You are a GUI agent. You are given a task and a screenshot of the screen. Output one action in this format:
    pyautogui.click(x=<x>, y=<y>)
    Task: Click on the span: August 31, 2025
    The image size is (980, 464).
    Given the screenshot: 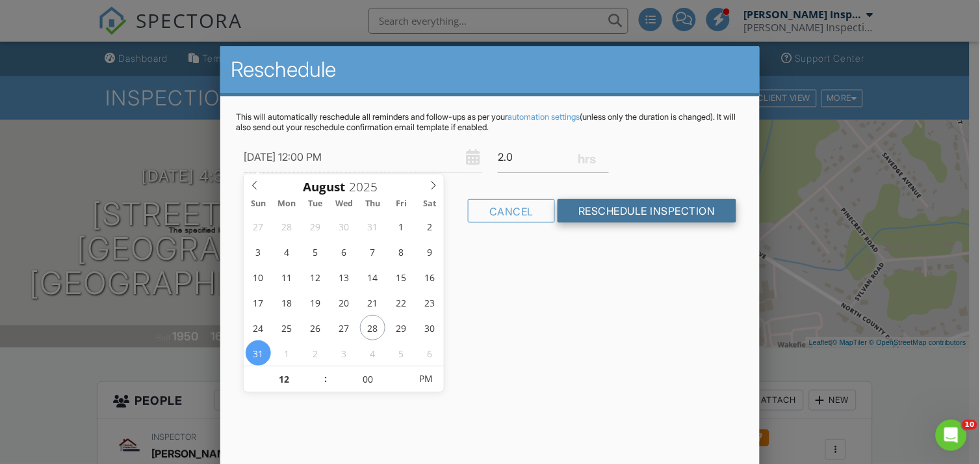 What is the action you would take?
    pyautogui.click(x=258, y=353)
    